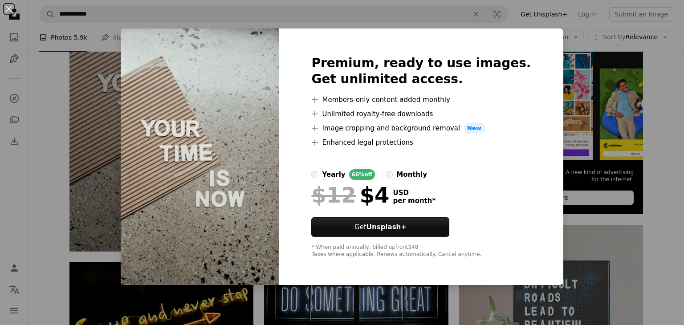  Describe the element at coordinates (350, 195) in the screenshot. I see `div: $4` at that location.